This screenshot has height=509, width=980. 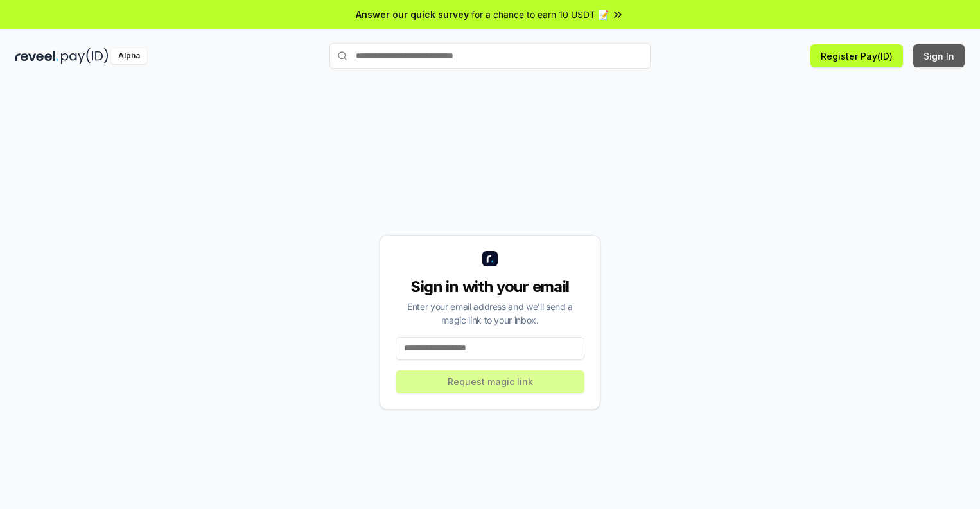 I want to click on div: Sign in with your email, so click(x=490, y=287).